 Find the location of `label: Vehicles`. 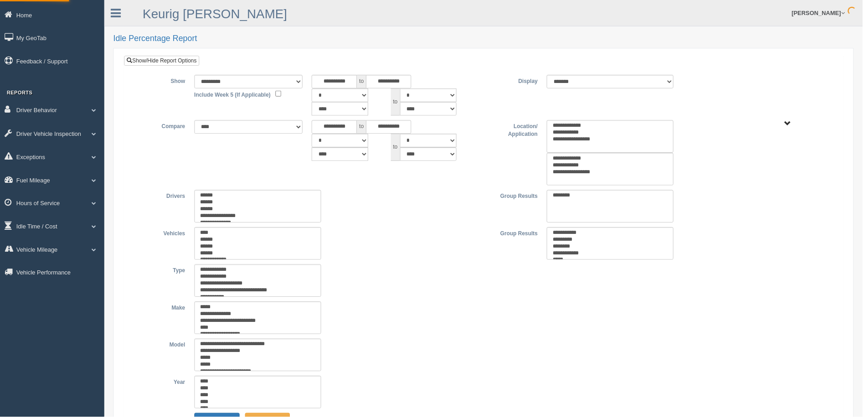

label: Vehicles is located at coordinates (162, 234).